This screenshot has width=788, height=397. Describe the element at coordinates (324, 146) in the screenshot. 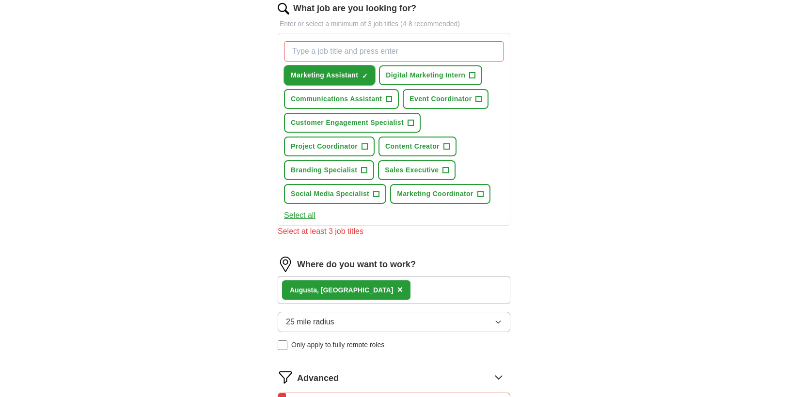

I see `span: Project Coordinator` at that location.